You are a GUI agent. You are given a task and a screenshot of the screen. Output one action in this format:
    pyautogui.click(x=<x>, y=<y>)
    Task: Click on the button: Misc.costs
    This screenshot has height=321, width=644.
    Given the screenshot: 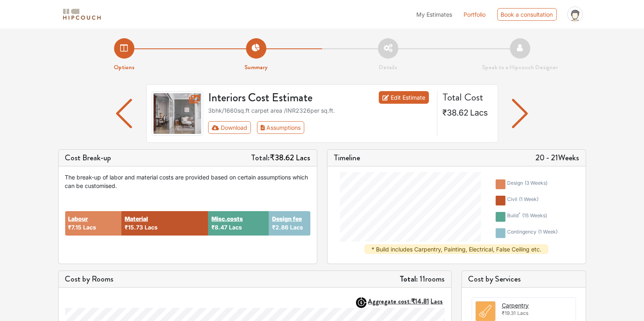 What is the action you would take?
    pyautogui.click(x=227, y=219)
    